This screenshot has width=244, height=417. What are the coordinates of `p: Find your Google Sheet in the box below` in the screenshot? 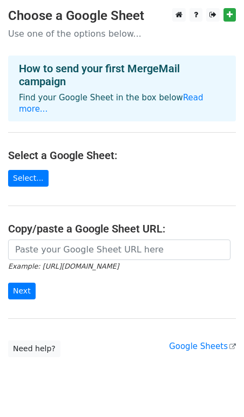 It's located at (122, 103).